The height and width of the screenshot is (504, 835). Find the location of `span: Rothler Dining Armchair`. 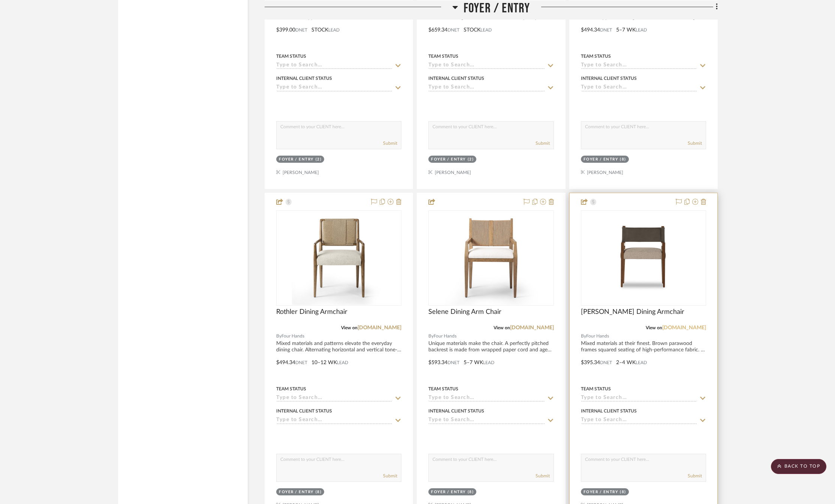

span: Rothler Dining Armchair is located at coordinates (312, 311).